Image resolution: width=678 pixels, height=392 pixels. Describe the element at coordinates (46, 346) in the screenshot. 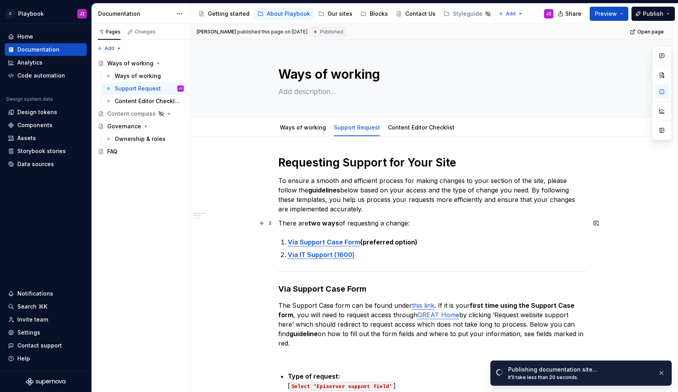

I see `button: Contact support` at that location.